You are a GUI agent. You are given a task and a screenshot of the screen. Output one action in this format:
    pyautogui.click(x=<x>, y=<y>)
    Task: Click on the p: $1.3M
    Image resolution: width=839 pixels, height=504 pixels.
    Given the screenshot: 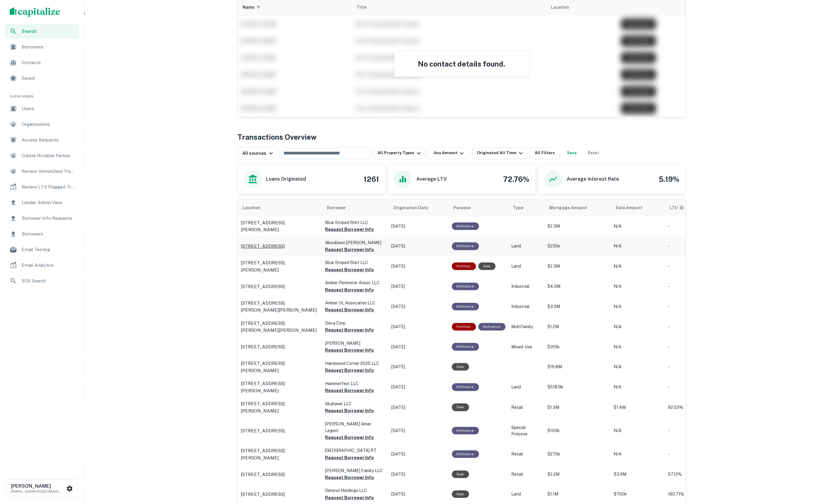 What is the action you would take?
    pyautogui.click(x=577, y=407)
    